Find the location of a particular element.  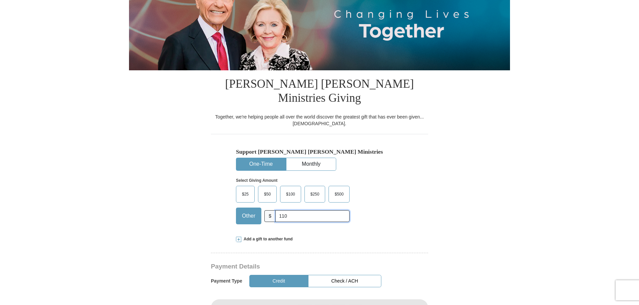

span: $250 is located at coordinates (315, 194).